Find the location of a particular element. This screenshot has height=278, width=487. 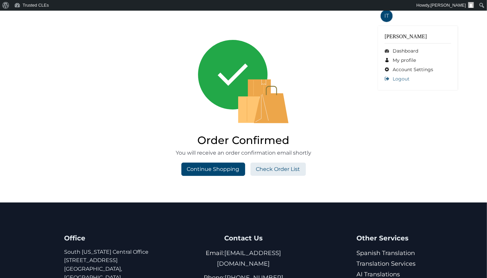

a: AI Translations is located at coordinates (378, 274).